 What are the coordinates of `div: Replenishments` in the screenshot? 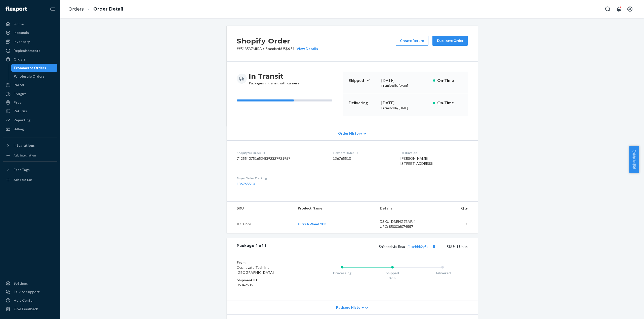 It's located at (27, 51).